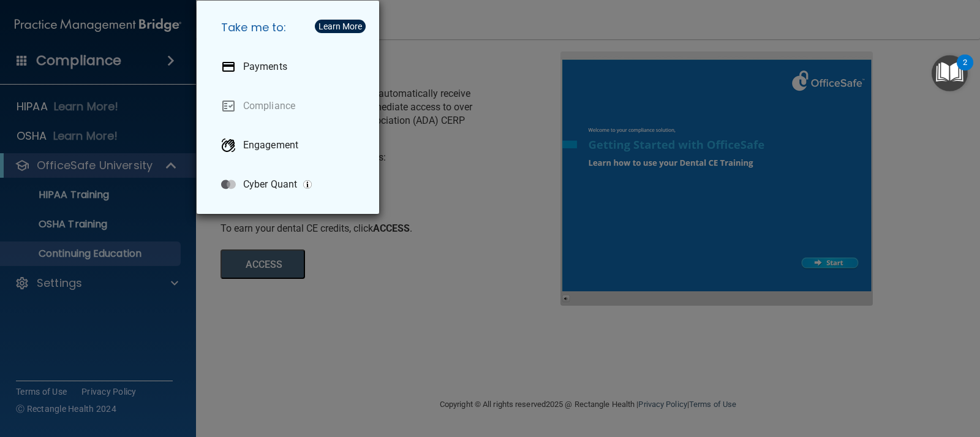 Image resolution: width=980 pixels, height=437 pixels. Describe the element at coordinates (340, 26) in the screenshot. I see `div: Learn More` at that location.